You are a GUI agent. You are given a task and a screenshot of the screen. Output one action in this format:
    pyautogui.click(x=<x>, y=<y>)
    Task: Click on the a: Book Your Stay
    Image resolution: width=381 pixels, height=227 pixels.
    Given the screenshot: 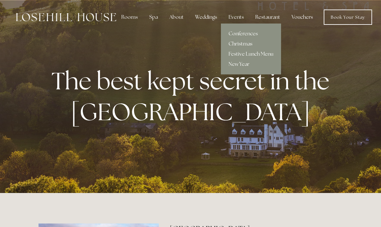 What is the action you would take?
    pyautogui.click(x=348, y=17)
    